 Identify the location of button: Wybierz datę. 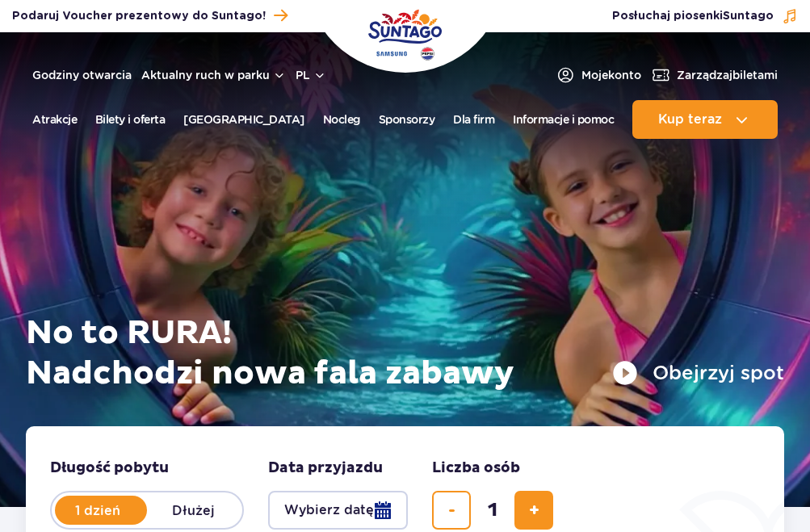
(338, 510).